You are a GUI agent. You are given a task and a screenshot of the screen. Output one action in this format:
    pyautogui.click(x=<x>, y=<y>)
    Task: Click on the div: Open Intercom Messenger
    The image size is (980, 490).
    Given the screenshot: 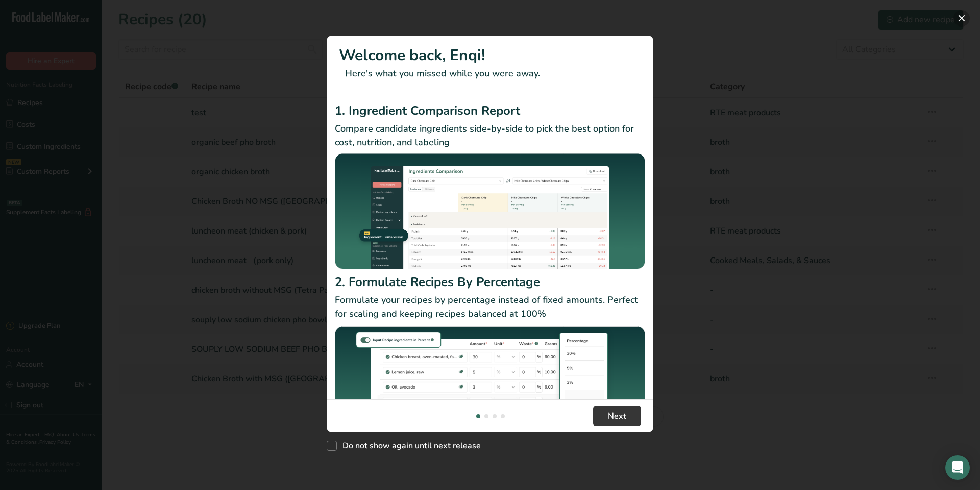 What is the action you would take?
    pyautogui.click(x=958, y=468)
    